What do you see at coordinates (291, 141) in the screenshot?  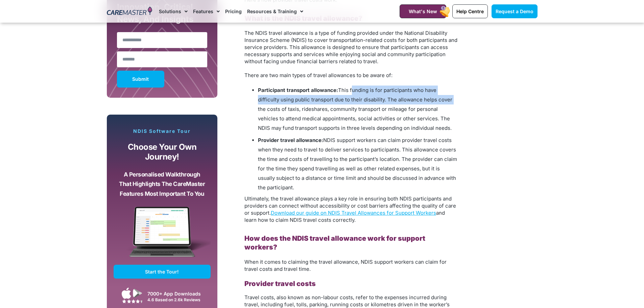 I see `b: Provider travel allowance:` at bounding box center [291, 141].